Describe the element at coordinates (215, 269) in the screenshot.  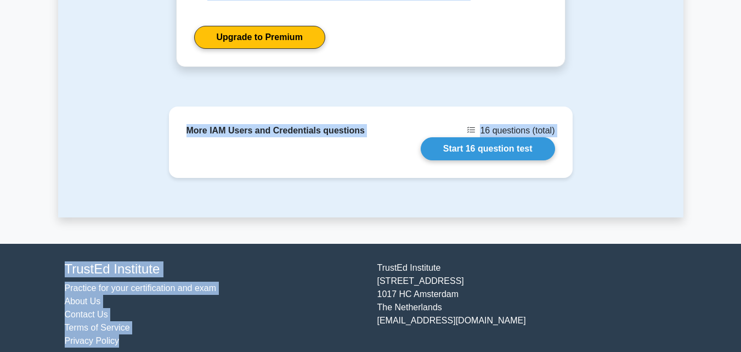
I see `h4: TrustEd Institute` at that location.